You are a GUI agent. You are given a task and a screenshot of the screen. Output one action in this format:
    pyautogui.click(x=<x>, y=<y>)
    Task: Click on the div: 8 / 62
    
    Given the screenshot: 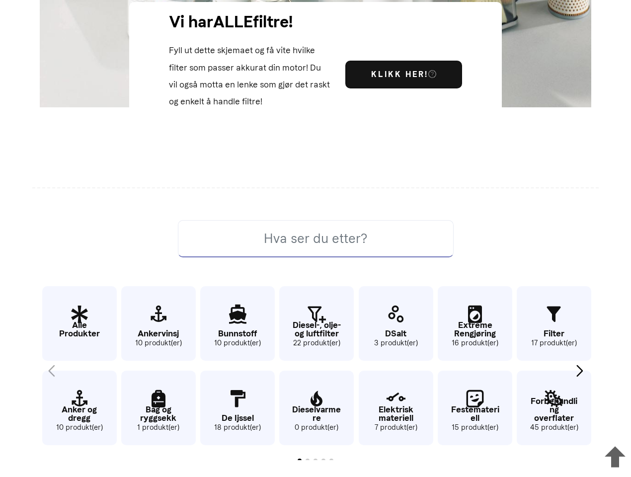 What is the action you would take?
    pyautogui.click(x=315, y=406)
    